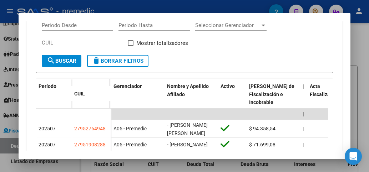 The width and height of the screenshot is (369, 172). I want to click on span: Nombre y Apellido Afiliado, so click(188, 90).